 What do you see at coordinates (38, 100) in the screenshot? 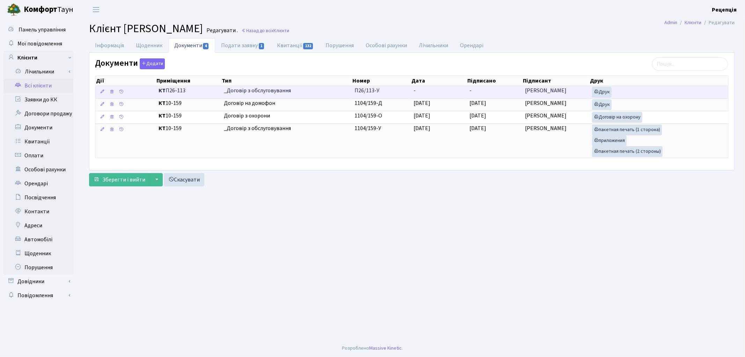
I see `a: Заявки до КК` at bounding box center [38, 100].